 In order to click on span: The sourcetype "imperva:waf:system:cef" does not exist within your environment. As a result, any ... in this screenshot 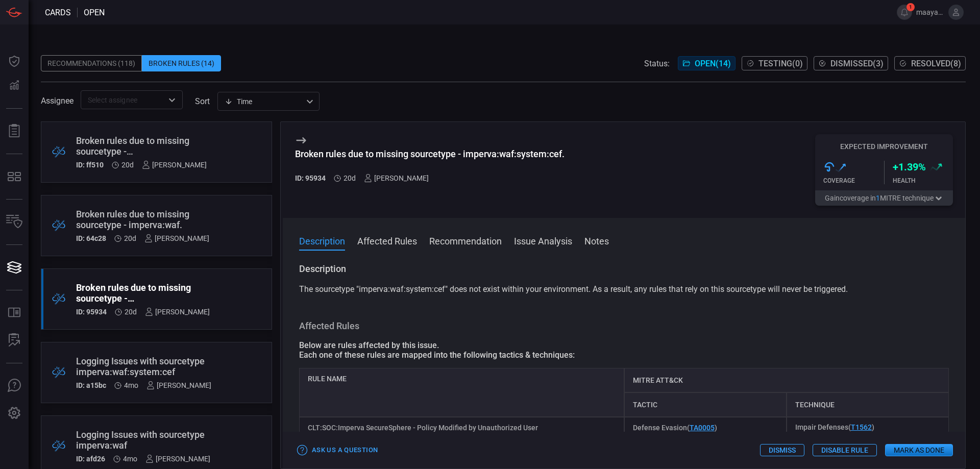, I will do `click(574, 289)`.